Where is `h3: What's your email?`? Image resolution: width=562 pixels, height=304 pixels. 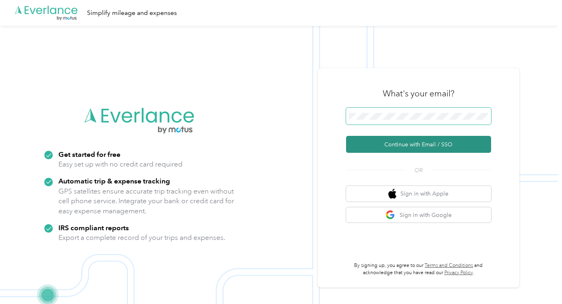
h3: What's your email? is located at coordinates (419, 93).